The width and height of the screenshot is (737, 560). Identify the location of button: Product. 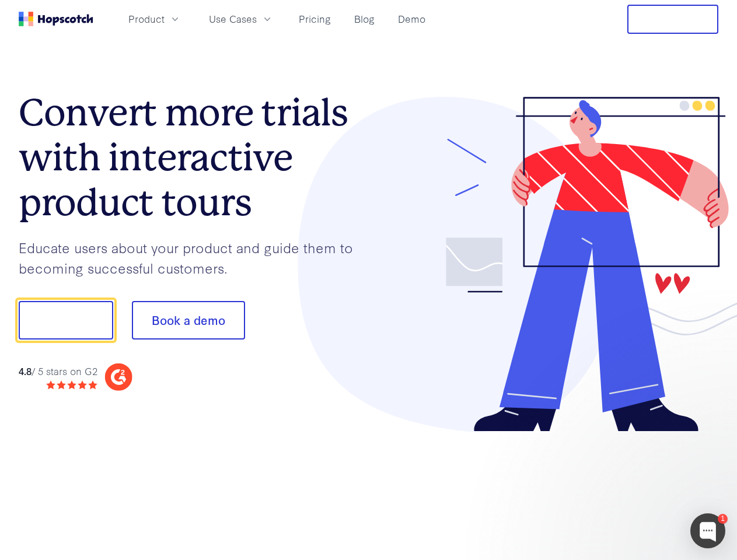
(155, 19).